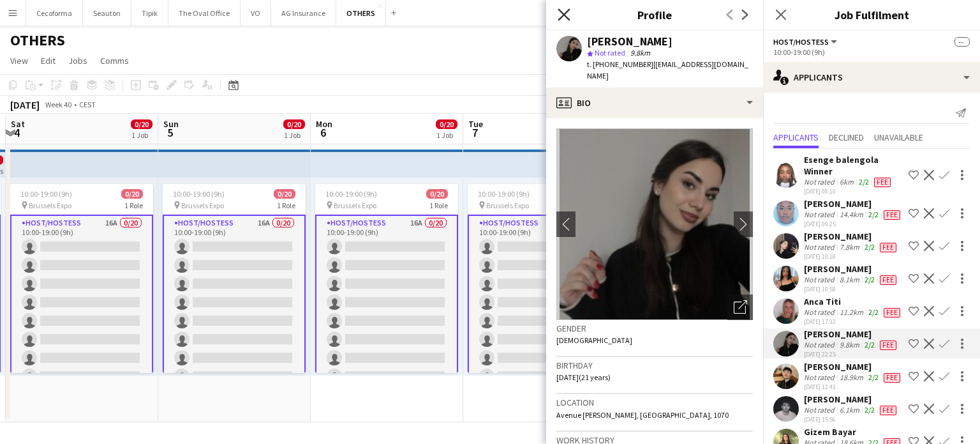 The image size is (980, 444). I want to click on span: Tue, so click(476, 124).